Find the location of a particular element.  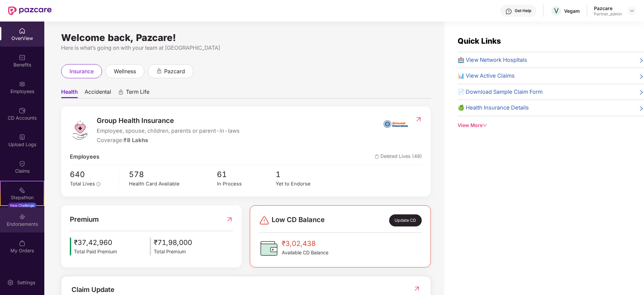

div: Stepathon is located at coordinates (22, 198).